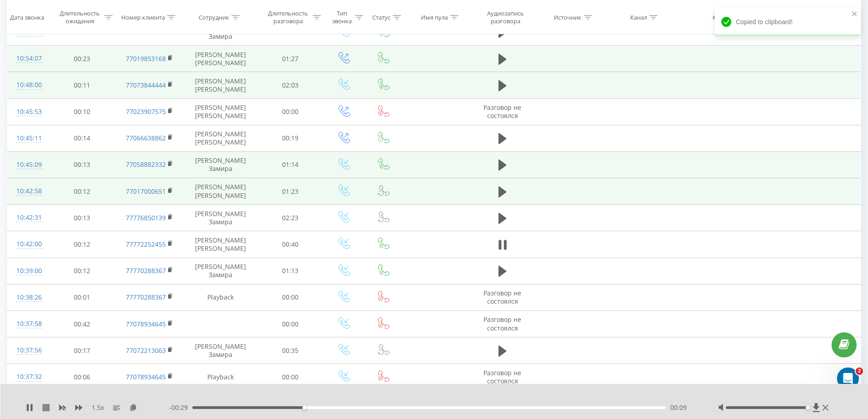 This screenshot has width=868, height=419. Describe the element at coordinates (28, 218) in the screenshot. I see `div: 10:42:31` at that location.